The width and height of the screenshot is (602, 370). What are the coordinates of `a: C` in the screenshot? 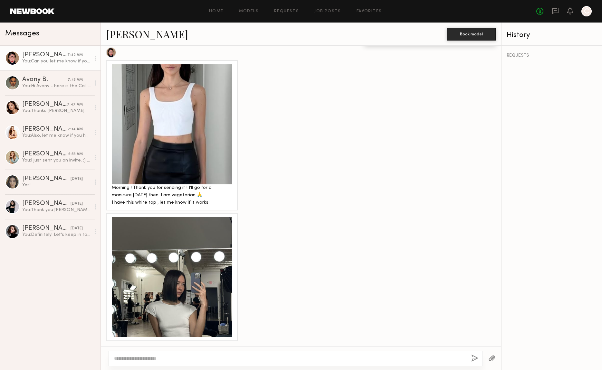 It's located at (586, 11).